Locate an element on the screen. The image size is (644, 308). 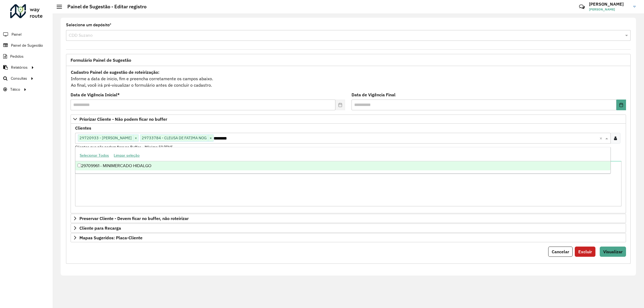
label: Data de Vigência Inicial is located at coordinates (95, 95).